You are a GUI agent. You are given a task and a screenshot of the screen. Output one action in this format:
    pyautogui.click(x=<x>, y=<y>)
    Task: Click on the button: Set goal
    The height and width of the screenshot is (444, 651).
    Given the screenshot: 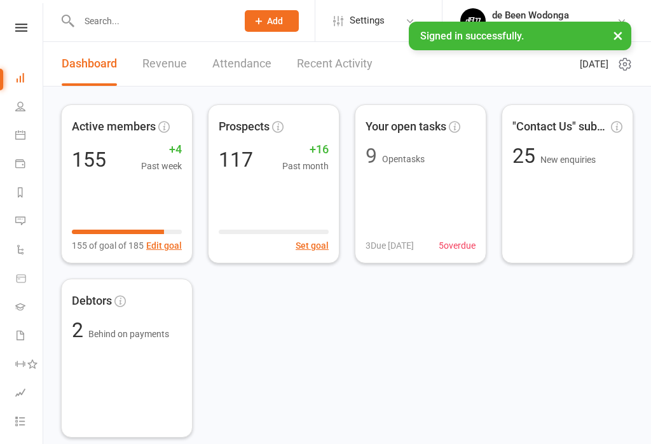 What is the action you would take?
    pyautogui.click(x=312, y=245)
    